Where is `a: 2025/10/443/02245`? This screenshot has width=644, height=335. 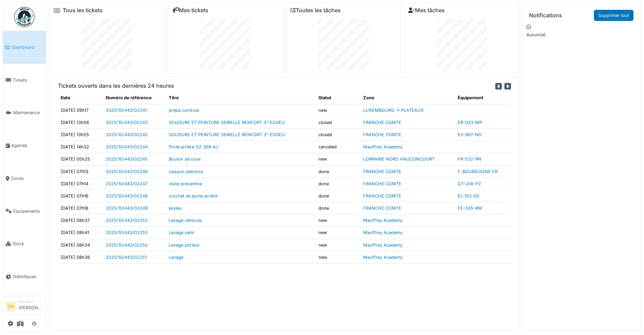
a: 2025/10/443/02245 is located at coordinates (127, 159).